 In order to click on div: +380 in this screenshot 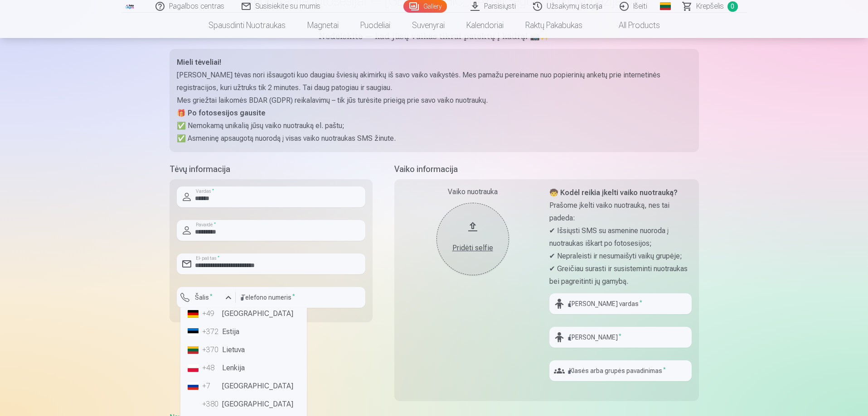, I will do `click(211, 405)`.